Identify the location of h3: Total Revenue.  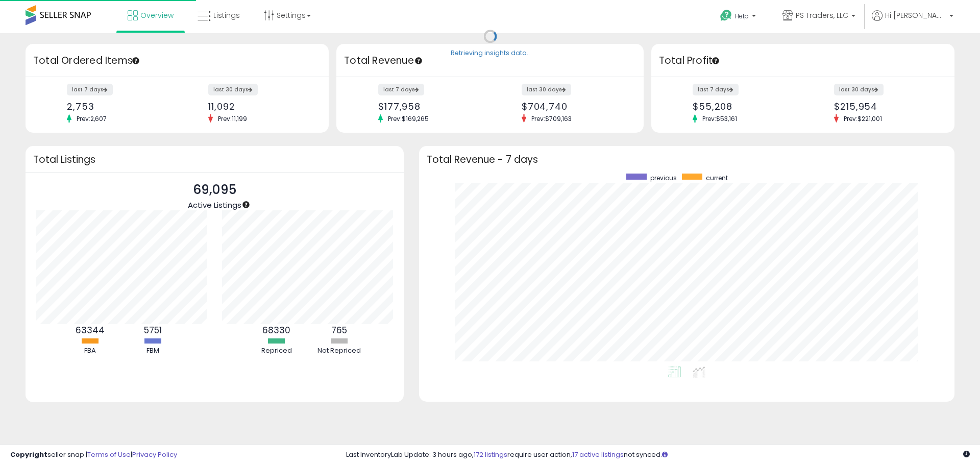
(490, 61).